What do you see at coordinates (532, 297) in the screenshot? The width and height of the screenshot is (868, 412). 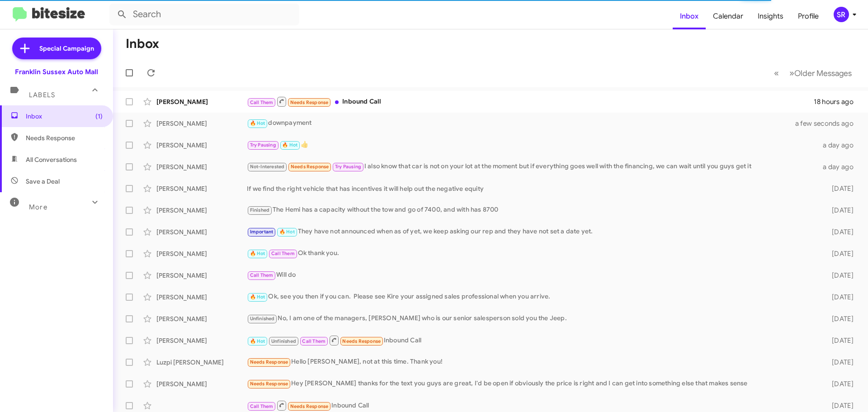 I see `div: Ok, see you then if you can. Please see Kire your assigned sales professional when you arrive.` at bounding box center [532, 297].